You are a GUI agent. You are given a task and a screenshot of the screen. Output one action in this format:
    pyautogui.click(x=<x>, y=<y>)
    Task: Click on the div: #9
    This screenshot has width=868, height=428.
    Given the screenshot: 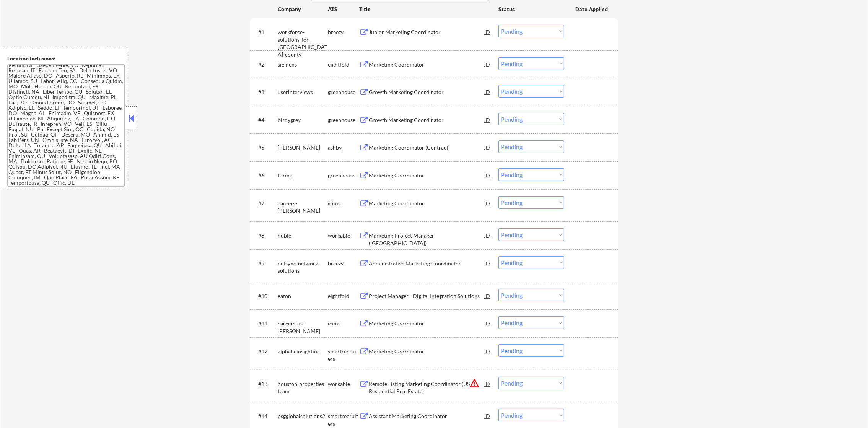 What is the action you would take?
    pyautogui.click(x=265, y=263)
    